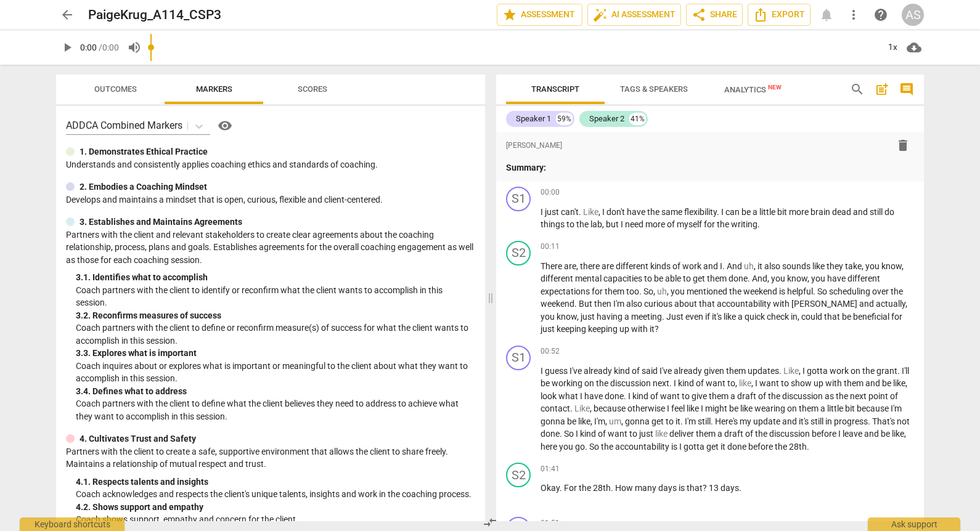 The height and width of the screenshot is (531, 980). I want to click on span: if, so click(709, 317).